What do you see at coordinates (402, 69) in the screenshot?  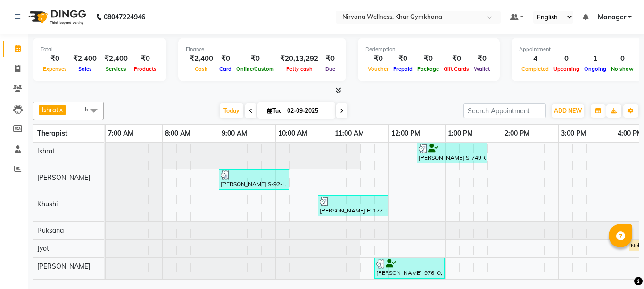 I see `span: Prepaid` at bounding box center [402, 69].